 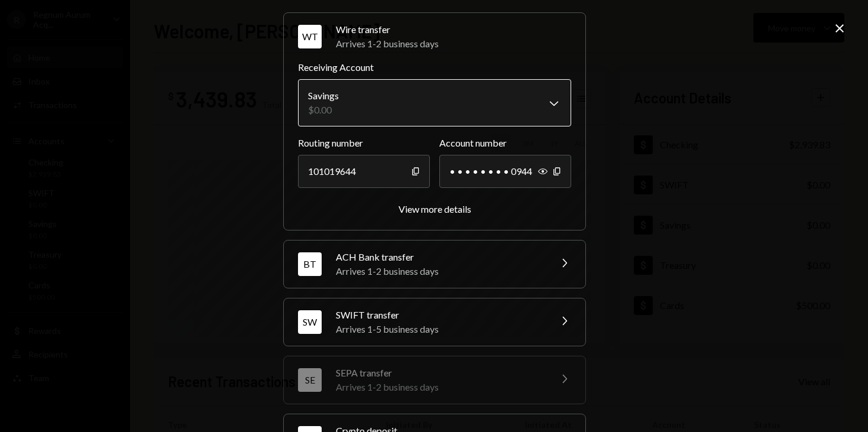 I want to click on div: SE, so click(x=310, y=380).